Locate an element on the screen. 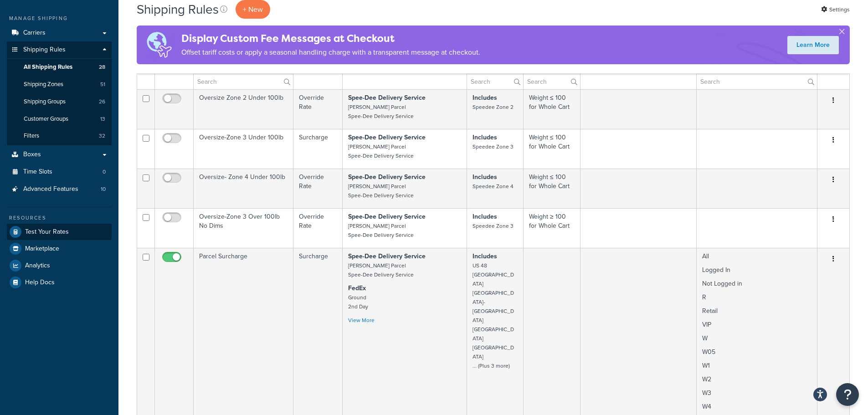 Image resolution: width=868 pixels, height=415 pixels. span: 32 is located at coordinates (102, 136).